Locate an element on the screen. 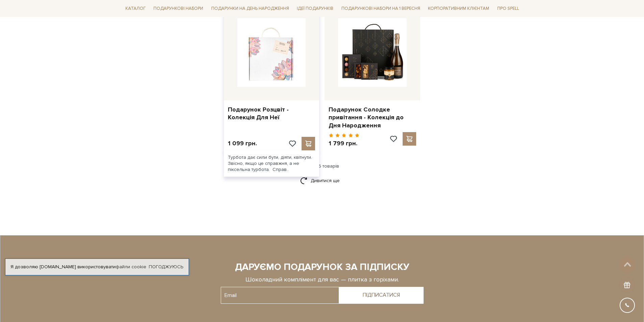 The height and width of the screenshot is (322, 644). img: Подарунок Розцвіт - Колекція Для Неї is located at coordinates (271, 52).